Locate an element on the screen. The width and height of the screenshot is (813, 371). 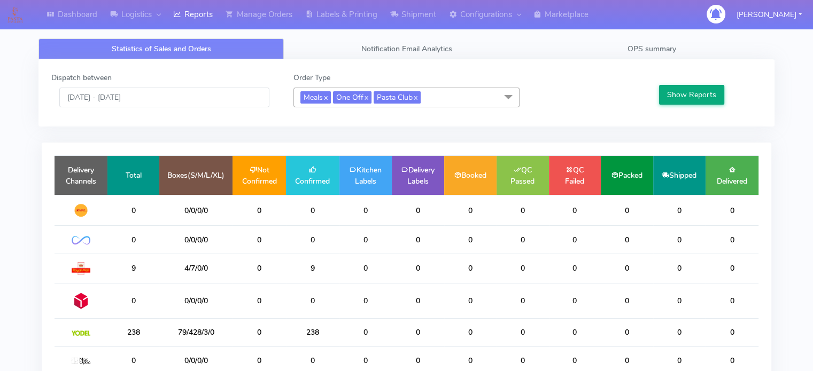
button: Show Reports is located at coordinates (692, 95).